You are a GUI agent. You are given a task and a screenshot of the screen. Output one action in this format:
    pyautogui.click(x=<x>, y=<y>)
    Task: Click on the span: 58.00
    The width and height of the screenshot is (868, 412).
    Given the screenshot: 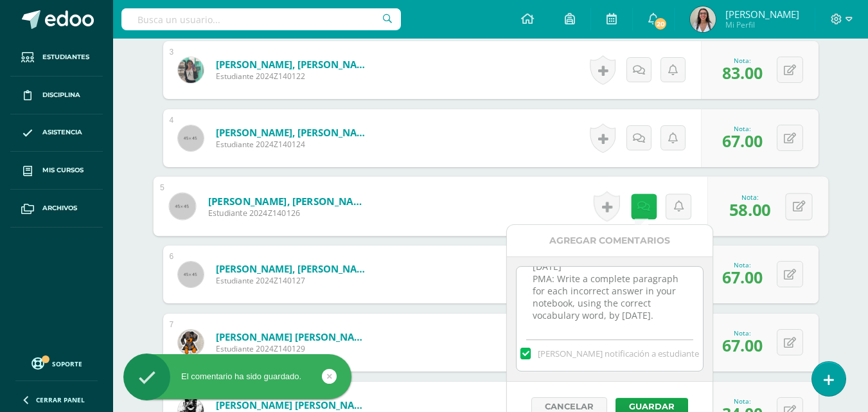 What is the action you would take?
    pyautogui.click(x=750, y=209)
    